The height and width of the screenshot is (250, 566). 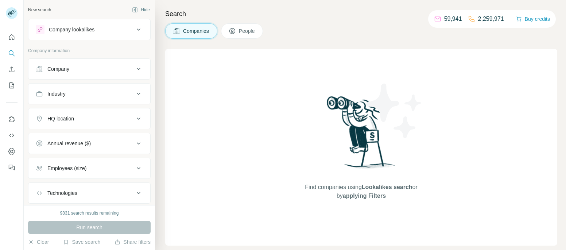 What do you see at coordinates (361, 14) in the screenshot?
I see `h4: Search` at bounding box center [361, 14].